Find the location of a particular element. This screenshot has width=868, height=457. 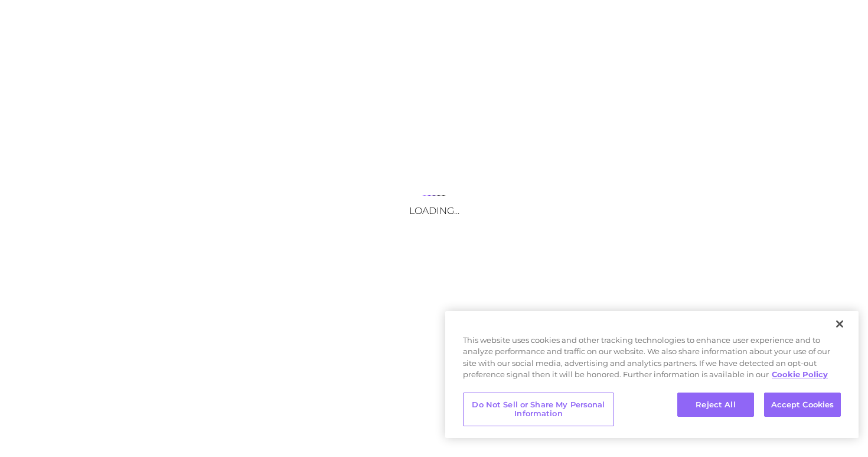

div: Privacy is located at coordinates (652, 374).